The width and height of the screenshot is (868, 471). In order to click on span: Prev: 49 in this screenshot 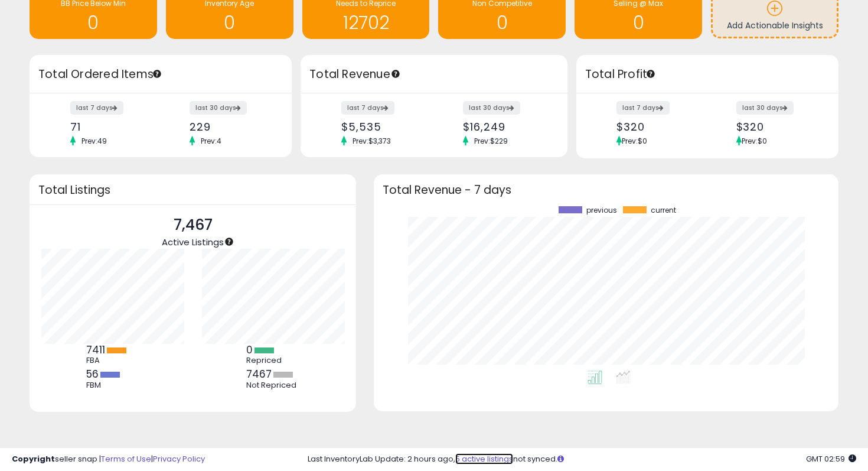, I will do `click(94, 140)`.